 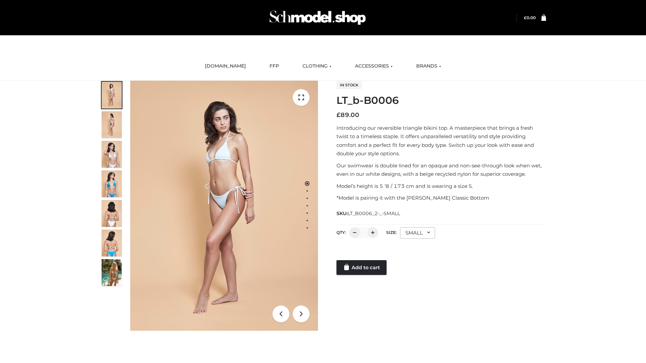 What do you see at coordinates (529, 17) in the screenshot?
I see `a: £0.00` at bounding box center [529, 17].